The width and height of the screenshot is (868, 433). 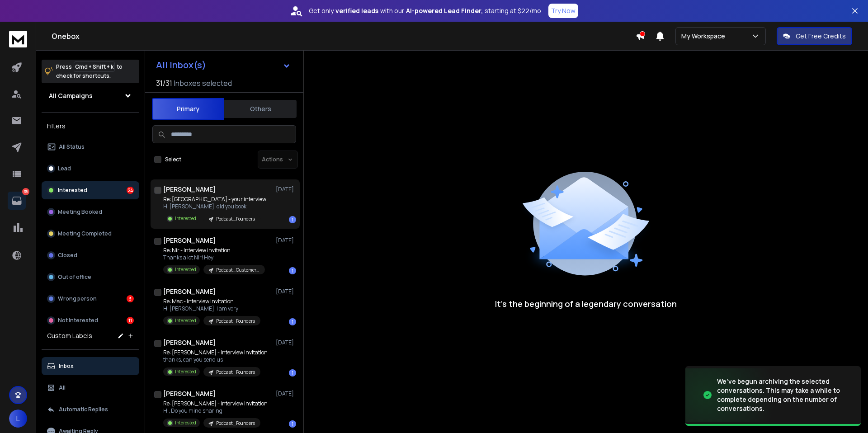 I want to click on p: Thanks a lot Nir! Hey, so click(x=214, y=257).